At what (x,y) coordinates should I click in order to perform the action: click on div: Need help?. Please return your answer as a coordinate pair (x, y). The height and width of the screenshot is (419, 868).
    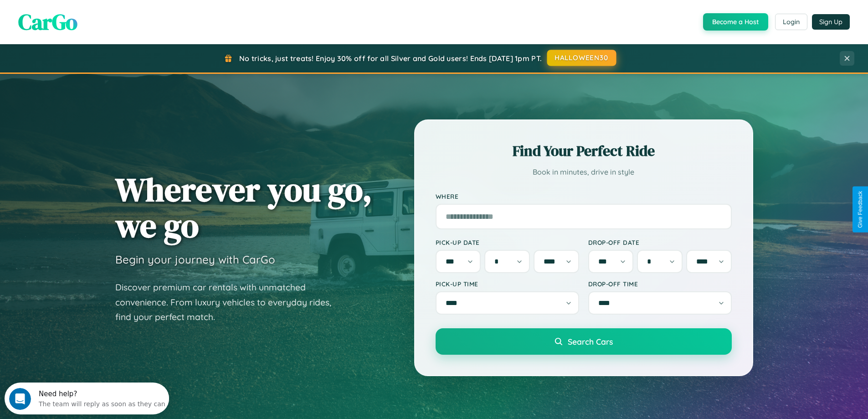
    Looking at the image, I should click on (98, 12).